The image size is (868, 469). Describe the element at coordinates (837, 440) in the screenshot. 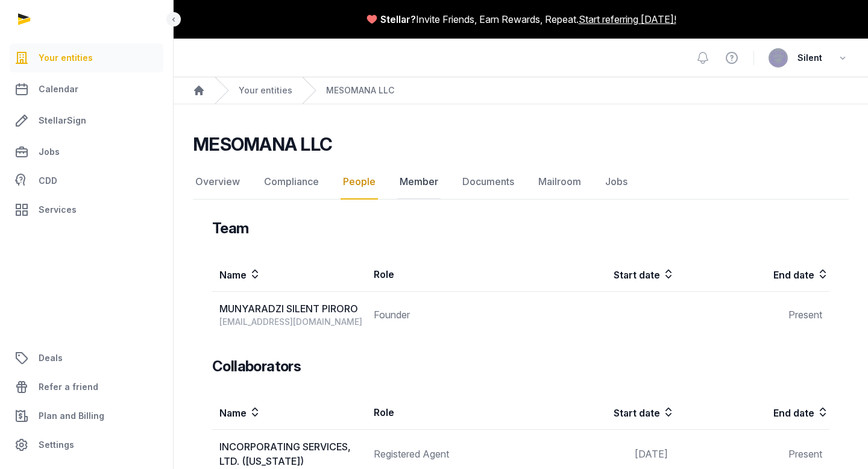

I see `div: Chat Widget` at that location.